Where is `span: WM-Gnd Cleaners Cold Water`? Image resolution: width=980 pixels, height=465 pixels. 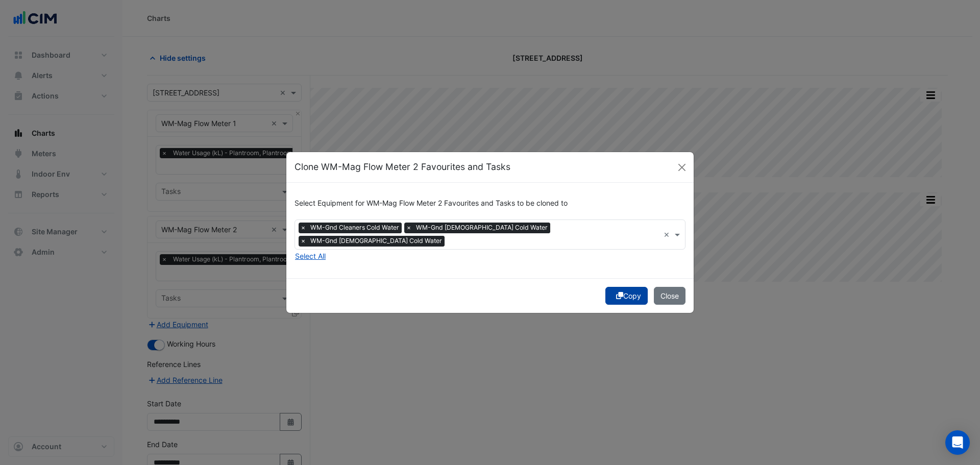
span: WM-Gnd Cleaners Cold Water is located at coordinates (355, 227).